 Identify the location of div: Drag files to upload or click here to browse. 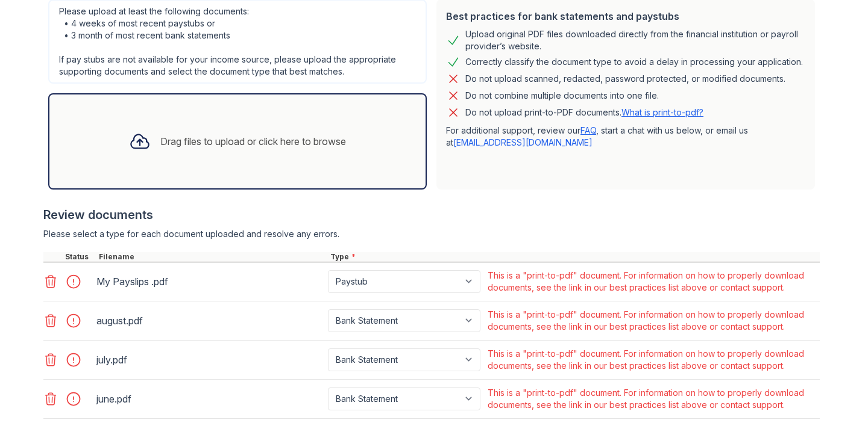
(253, 141).